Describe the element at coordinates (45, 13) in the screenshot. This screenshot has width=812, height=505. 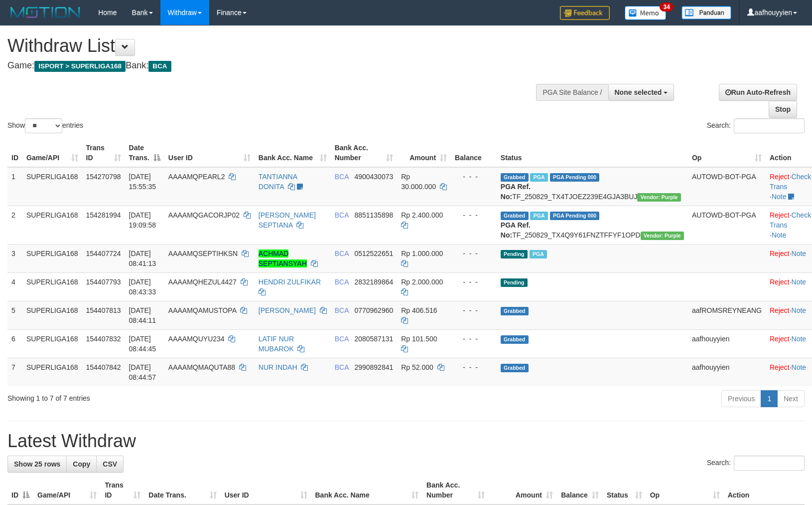
I see `img: MOTION_logo.png` at that location.